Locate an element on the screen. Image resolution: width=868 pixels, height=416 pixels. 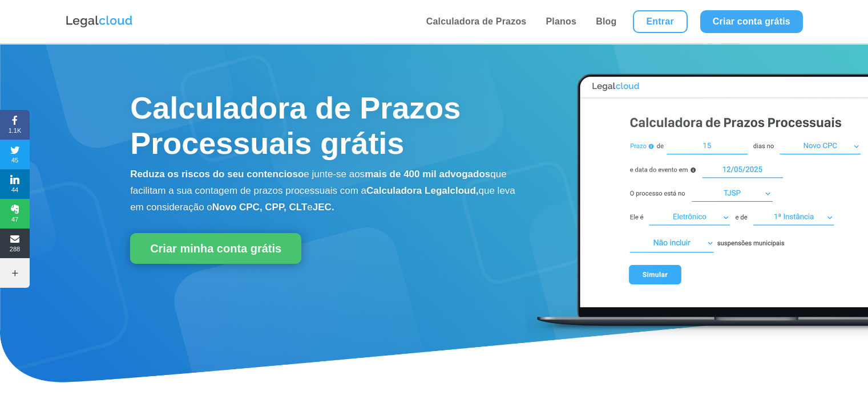
b: Reduza os riscos do seu contencioso is located at coordinates (217, 174).